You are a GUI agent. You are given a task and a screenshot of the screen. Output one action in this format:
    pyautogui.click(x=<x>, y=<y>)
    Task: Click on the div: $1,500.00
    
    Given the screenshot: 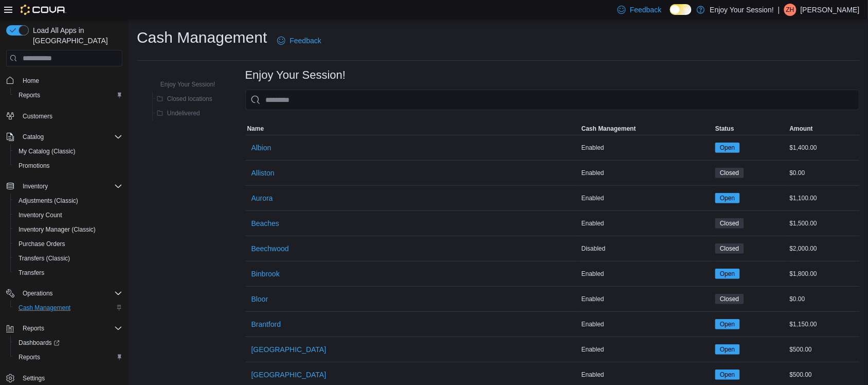 What is the action you would take?
    pyautogui.click(x=824, y=223)
    